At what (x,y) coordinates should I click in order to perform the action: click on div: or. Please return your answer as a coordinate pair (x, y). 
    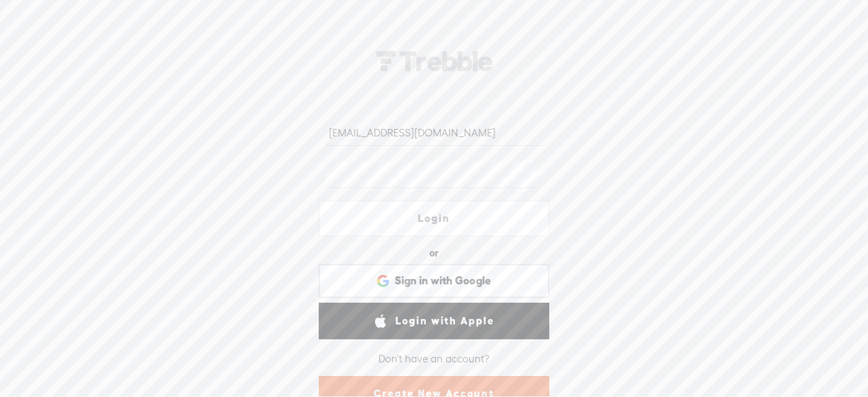
    Looking at the image, I should click on (434, 253).